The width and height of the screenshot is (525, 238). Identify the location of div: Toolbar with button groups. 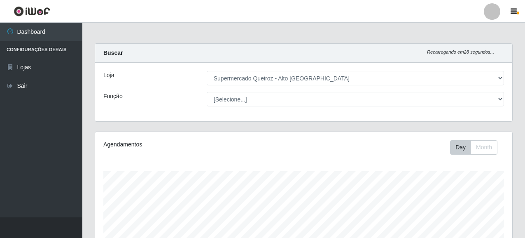
(477, 147).